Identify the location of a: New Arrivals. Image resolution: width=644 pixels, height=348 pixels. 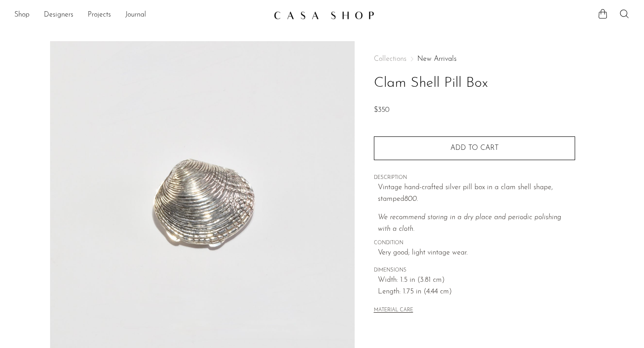
(437, 59).